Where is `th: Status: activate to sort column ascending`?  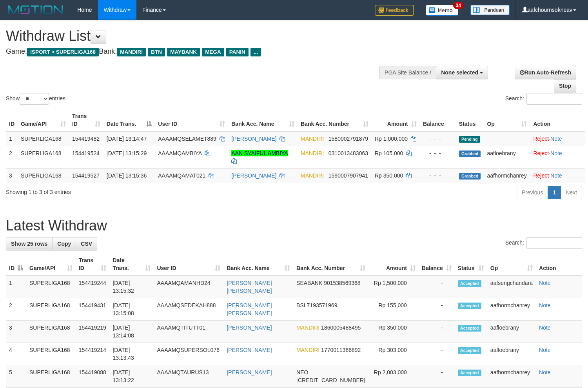 th: Status: activate to sort column ascending is located at coordinates (471, 264).